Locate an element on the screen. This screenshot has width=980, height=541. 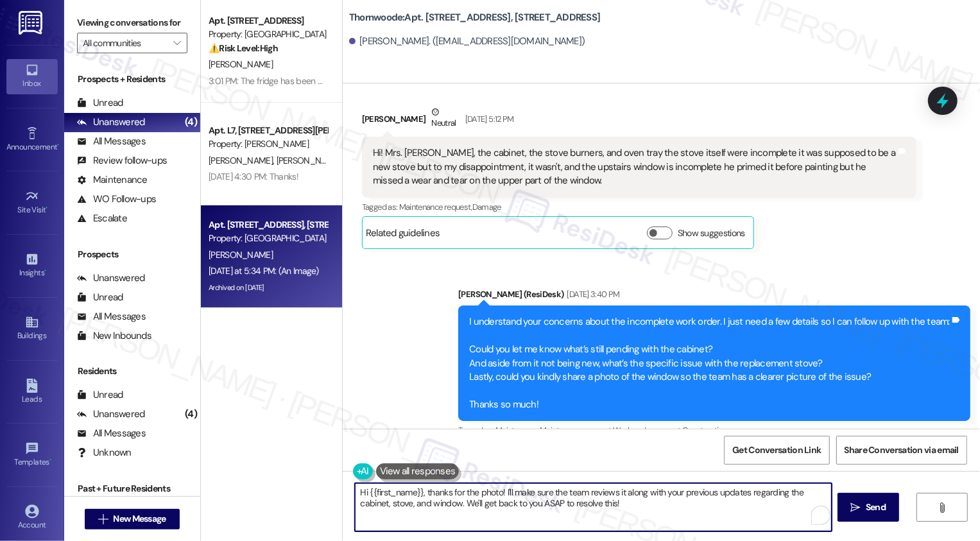
span: Damage is located at coordinates (487, 207).